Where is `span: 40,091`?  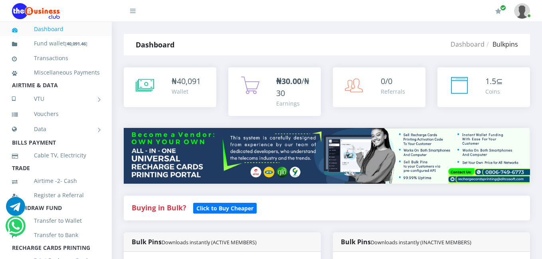
span: 40,091 is located at coordinates (189, 81).